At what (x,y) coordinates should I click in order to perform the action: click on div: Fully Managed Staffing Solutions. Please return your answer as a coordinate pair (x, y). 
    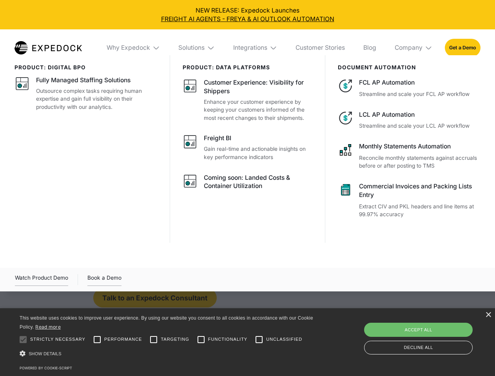
    Looking at the image, I should click on (83, 80).